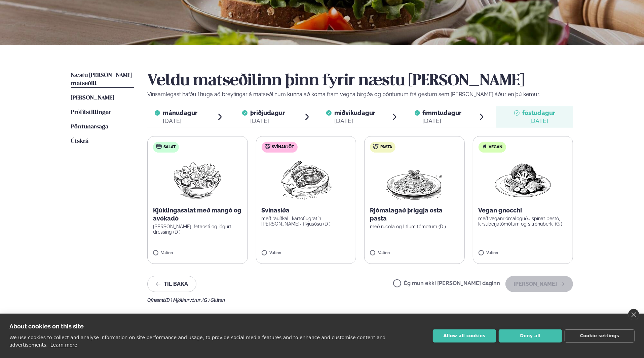 The height and width of the screenshot is (358, 644). Describe the element at coordinates (360, 94) in the screenshot. I see `p: Vinsamlegast hafðu í huga að breytingar á matseðlinum kunna að koma fram vegna birgða og pöntunum...` at that location.